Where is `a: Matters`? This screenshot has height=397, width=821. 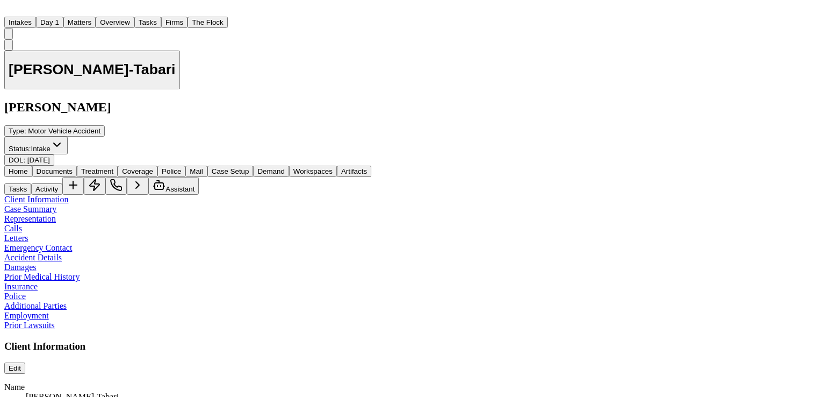 a: Matters is located at coordinates (80, 21).